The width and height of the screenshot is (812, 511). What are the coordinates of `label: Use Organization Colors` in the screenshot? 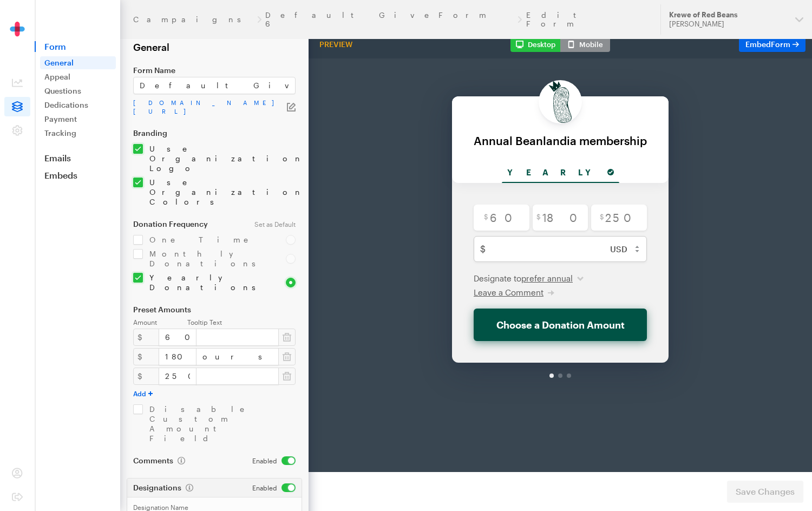 It's located at (219, 192).